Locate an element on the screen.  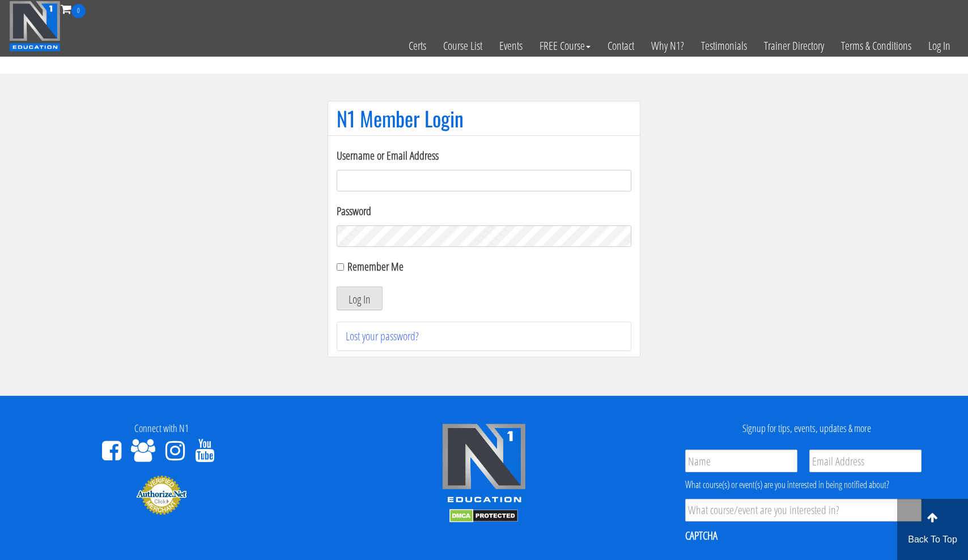
h4: Connect with N1 is located at coordinates (161, 428).